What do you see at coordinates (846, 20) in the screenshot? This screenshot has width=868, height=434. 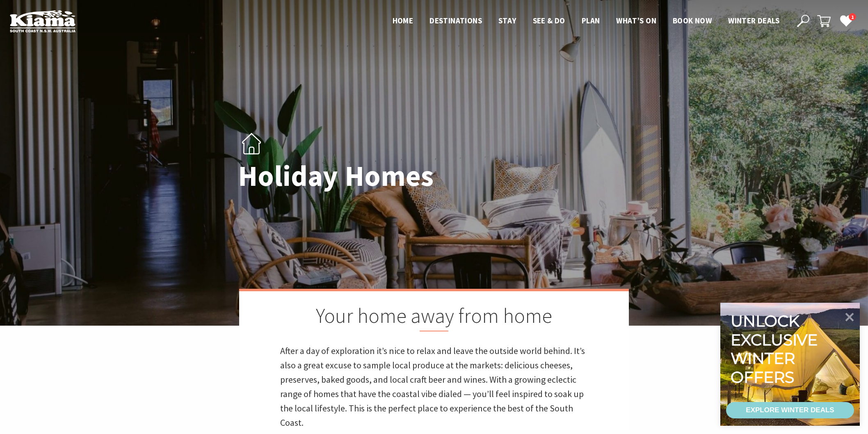 I see `a: 1` at bounding box center [846, 20].